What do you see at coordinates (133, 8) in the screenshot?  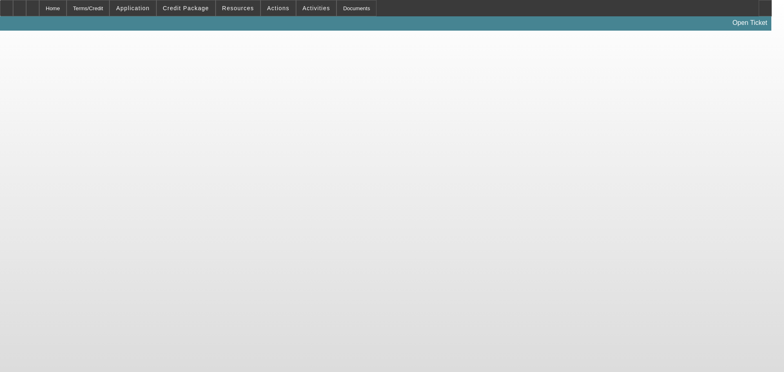 I see `span: Application` at bounding box center [133, 8].